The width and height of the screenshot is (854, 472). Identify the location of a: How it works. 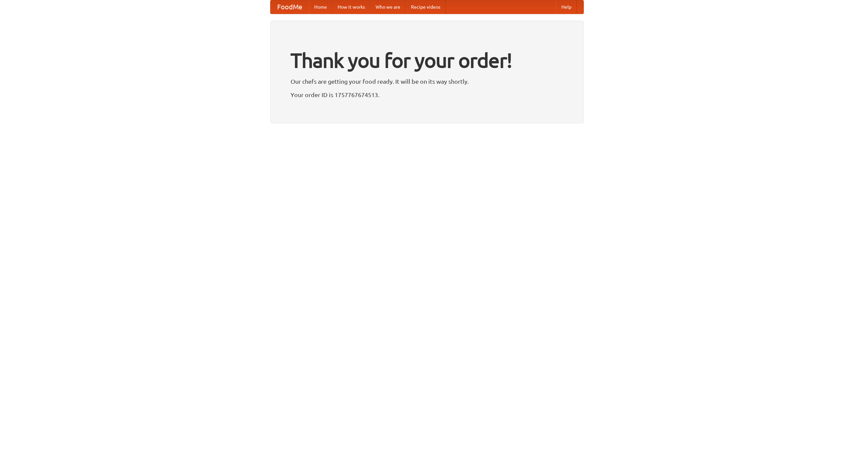
(351, 7).